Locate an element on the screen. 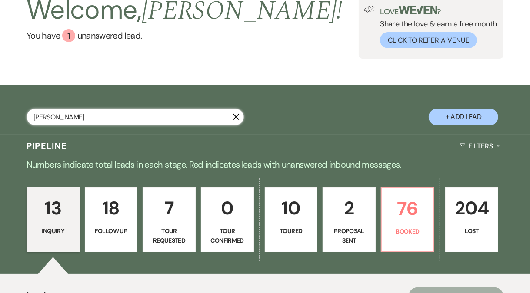 Image resolution: width=530 pixels, height=293 pixels. a: 10Toured is located at coordinates (291, 220).